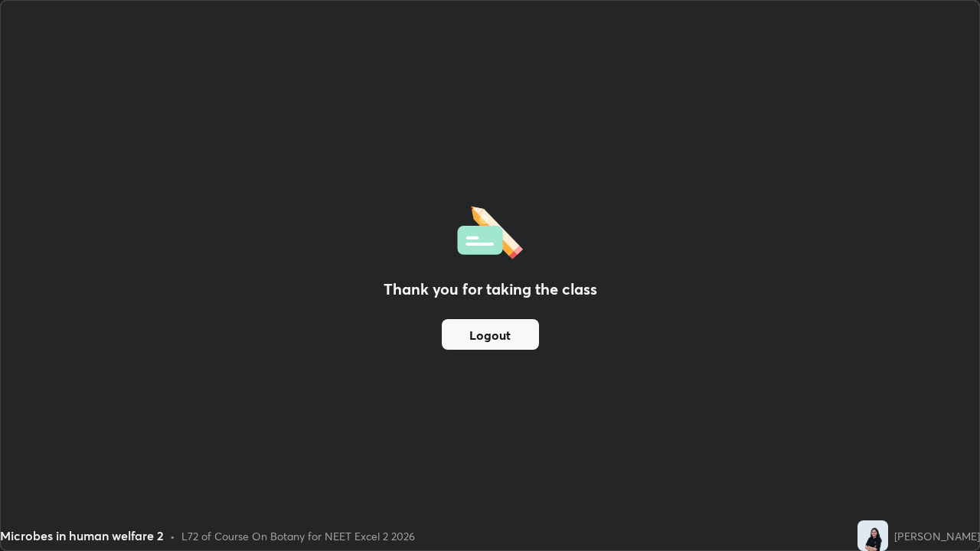 Image resolution: width=980 pixels, height=551 pixels. Describe the element at coordinates (490, 230) in the screenshot. I see `img: offlineFeedback.1438e8b3.svg` at that location.